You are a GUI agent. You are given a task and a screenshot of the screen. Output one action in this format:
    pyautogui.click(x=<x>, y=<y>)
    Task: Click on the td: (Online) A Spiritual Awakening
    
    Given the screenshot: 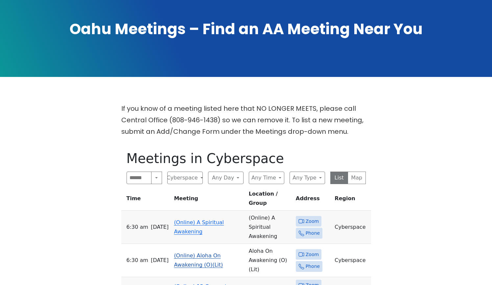 What is the action you would take?
    pyautogui.click(x=269, y=227)
    